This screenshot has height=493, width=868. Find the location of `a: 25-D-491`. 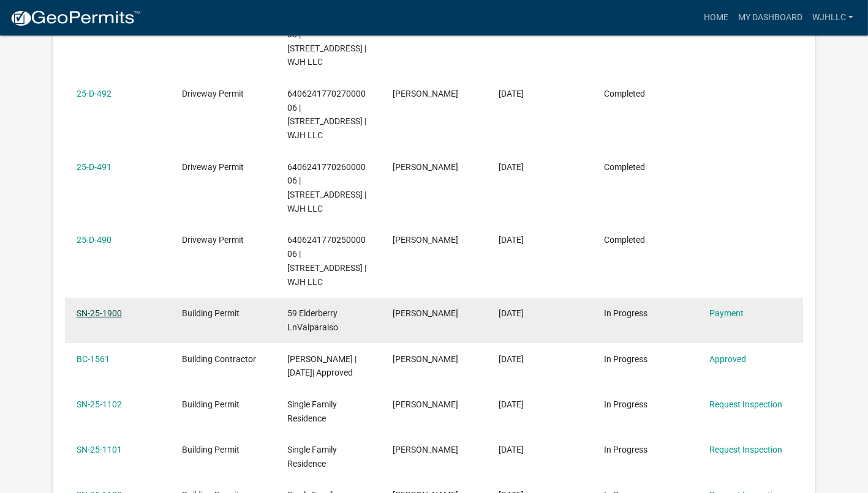

a: 25-D-491 is located at coordinates (93, 168).